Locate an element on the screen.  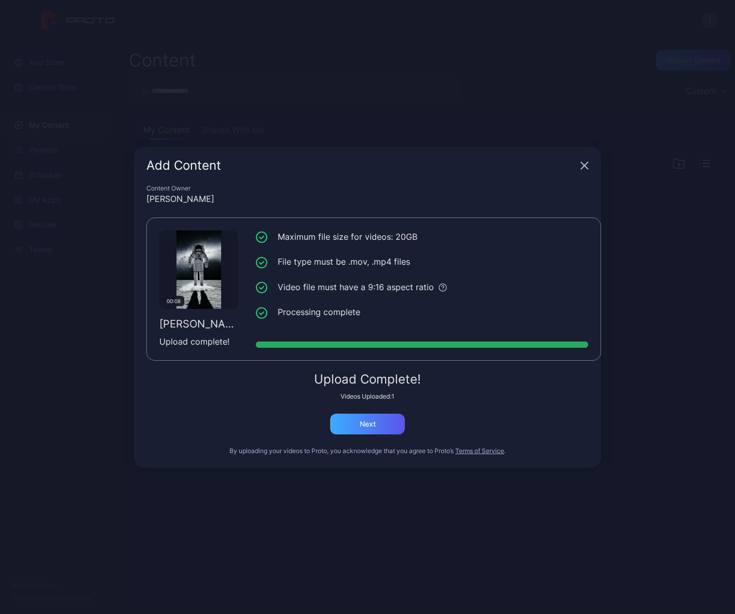
div: 00:08 is located at coordinates (173, 301).